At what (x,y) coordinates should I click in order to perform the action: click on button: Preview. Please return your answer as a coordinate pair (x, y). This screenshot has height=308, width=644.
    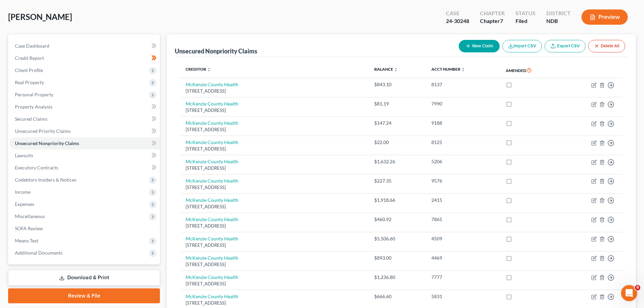
    Looking at the image, I should click on (605, 17).